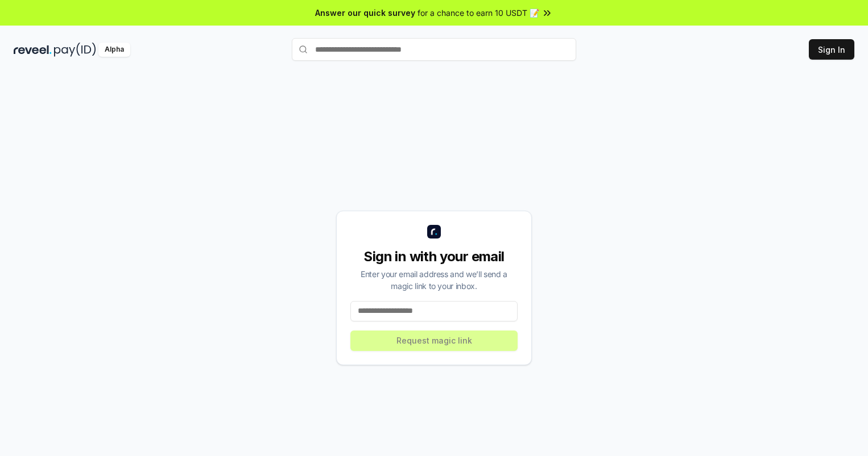 This screenshot has height=456, width=868. I want to click on div: Alpha, so click(115, 49).